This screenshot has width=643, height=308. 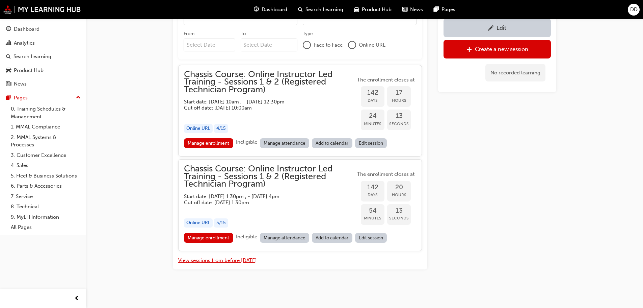 What do you see at coordinates (399, 93) in the screenshot?
I see `span: 17` at bounding box center [399, 93].